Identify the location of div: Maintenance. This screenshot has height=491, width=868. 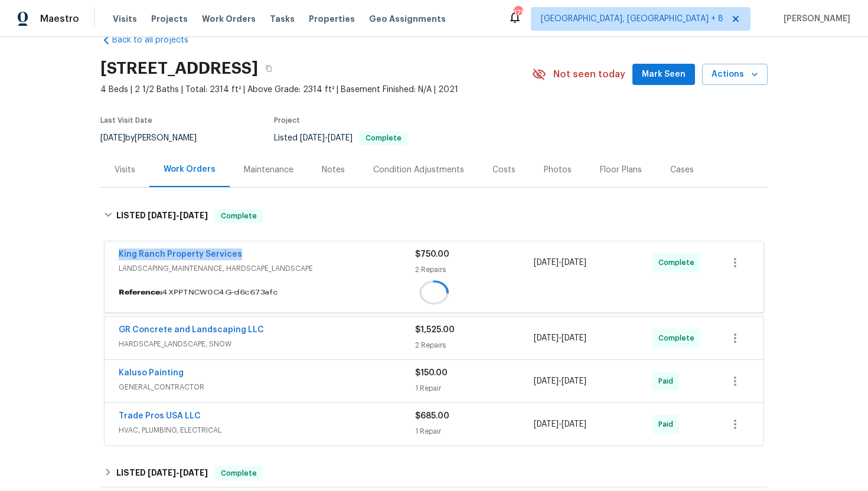
(269, 170).